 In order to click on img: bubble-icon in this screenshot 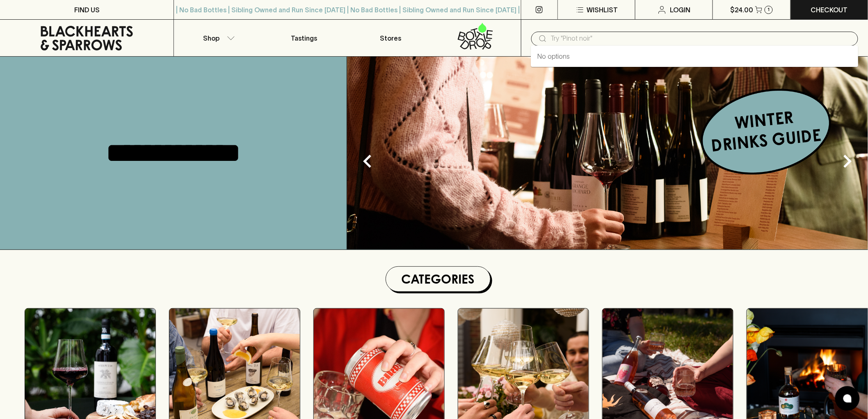, I will do `click(848, 399)`.